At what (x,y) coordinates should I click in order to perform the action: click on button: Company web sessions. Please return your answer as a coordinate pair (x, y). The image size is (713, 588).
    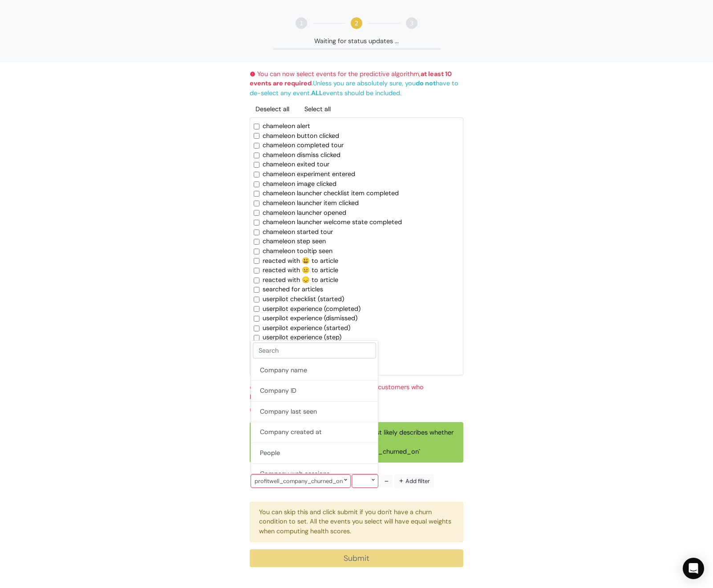
    Looking at the image, I should click on (314, 474).